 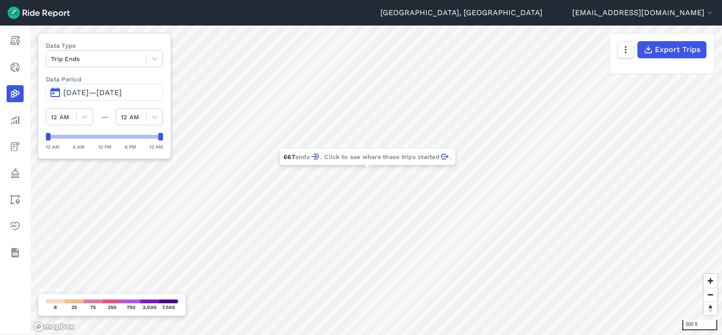 I want to click on label: Data Period, so click(x=104, y=79).